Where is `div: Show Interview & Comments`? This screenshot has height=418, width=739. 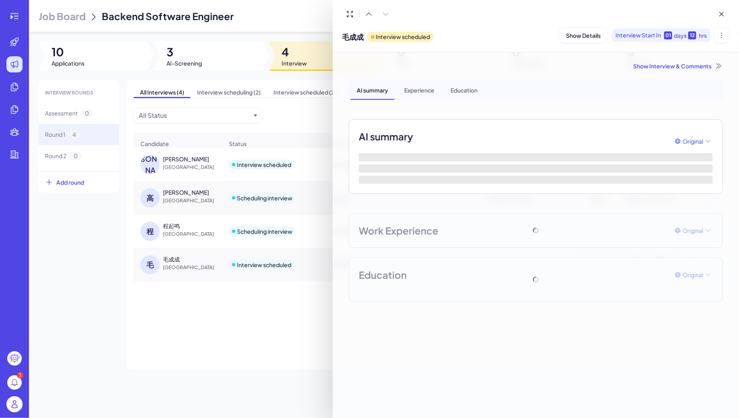 div: Show Interview & Comments is located at coordinates (536, 66).